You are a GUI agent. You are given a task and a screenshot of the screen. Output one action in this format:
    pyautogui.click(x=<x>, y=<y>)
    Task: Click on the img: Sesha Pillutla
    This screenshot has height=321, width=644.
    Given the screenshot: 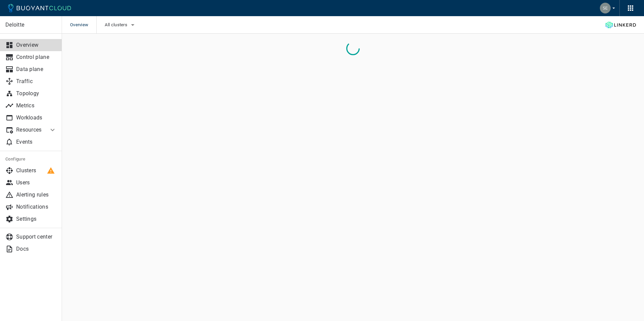 What is the action you would take?
    pyautogui.click(x=605, y=8)
    